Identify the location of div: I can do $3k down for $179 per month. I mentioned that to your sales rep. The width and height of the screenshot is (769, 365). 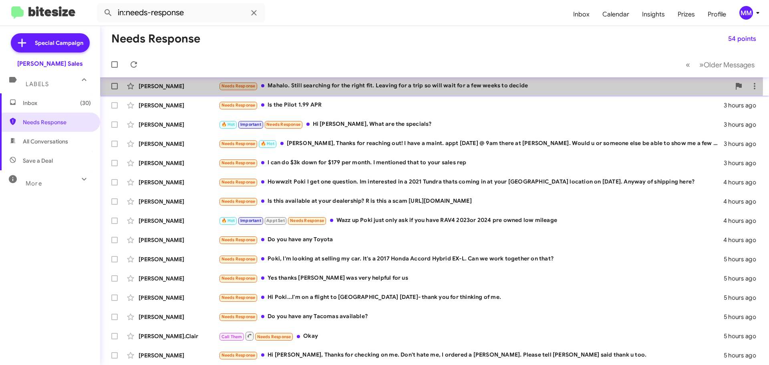
(471, 163).